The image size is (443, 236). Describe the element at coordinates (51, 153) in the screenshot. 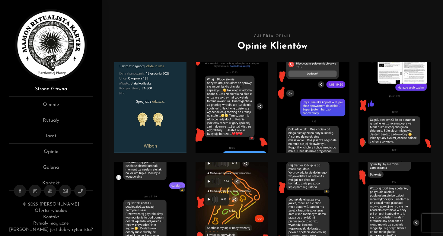

I see `a: Opinie` at that location.